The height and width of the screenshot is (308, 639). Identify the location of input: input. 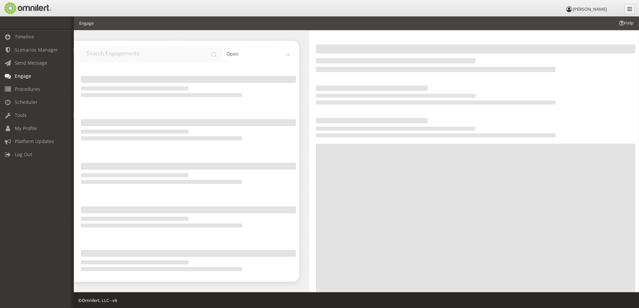
(151, 54).